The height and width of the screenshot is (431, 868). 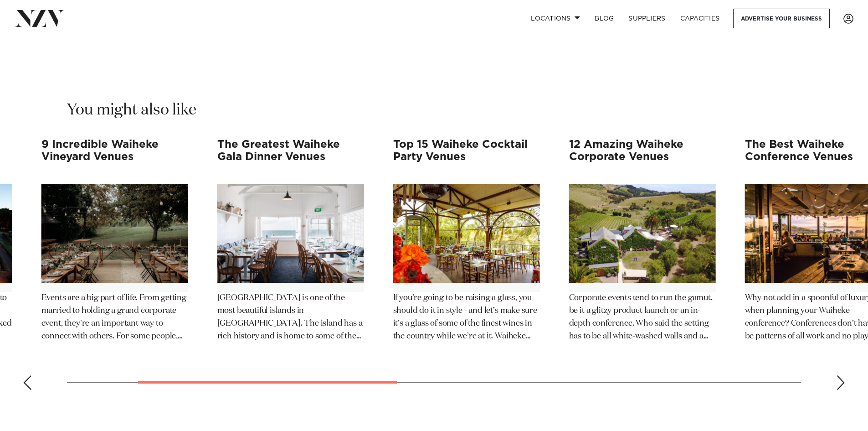 What do you see at coordinates (115, 156) in the screenshot?
I see `h3: 9 Incredible Waiheke Vineyard Venues` at bounding box center [115, 156].